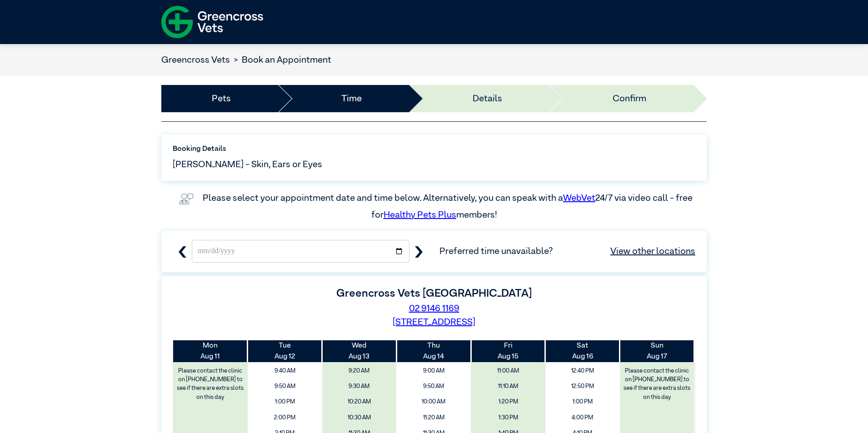 This screenshot has width=868, height=433. I want to click on th: Aug 17, so click(657, 351).